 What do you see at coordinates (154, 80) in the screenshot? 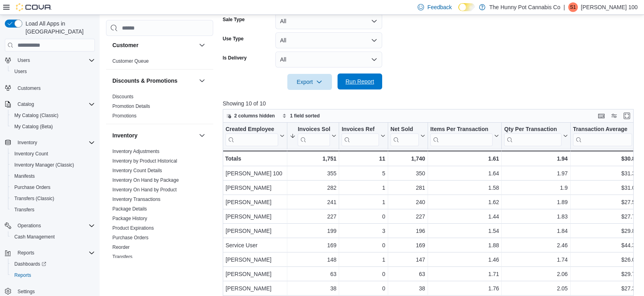
I see `button: Discounts & Promotions` at bounding box center [154, 80].